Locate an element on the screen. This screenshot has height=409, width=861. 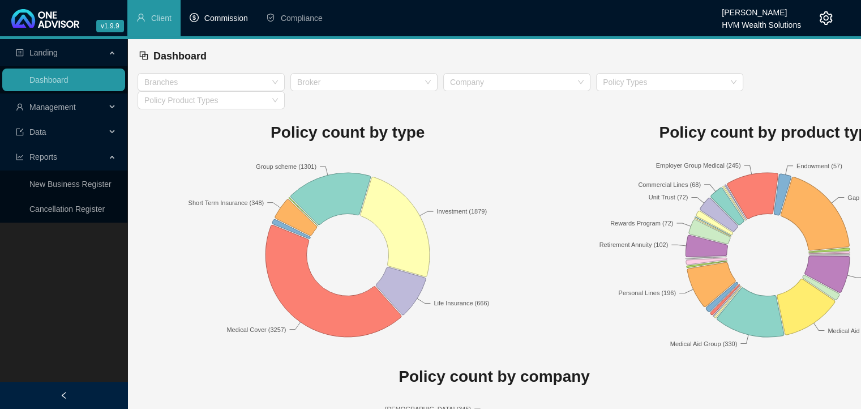
span: Commission is located at coordinates (226, 18).